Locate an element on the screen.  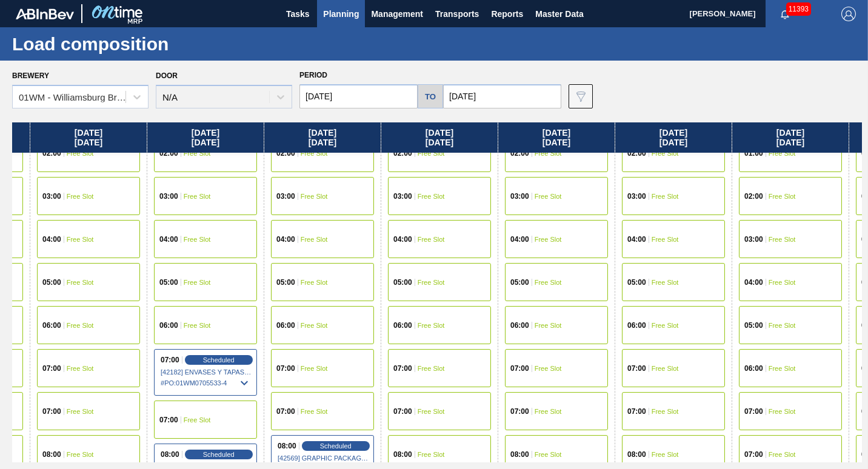
div: 01WM - Williamsburg Brewery is located at coordinates (72, 97).